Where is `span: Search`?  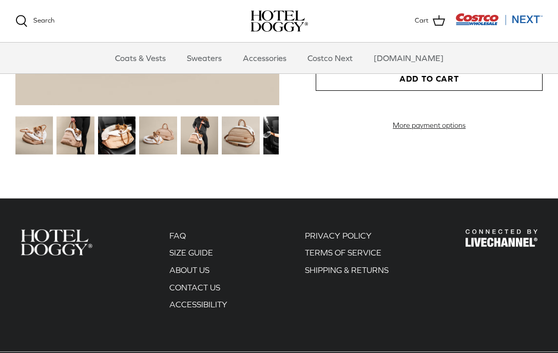 span: Search is located at coordinates (44, 20).